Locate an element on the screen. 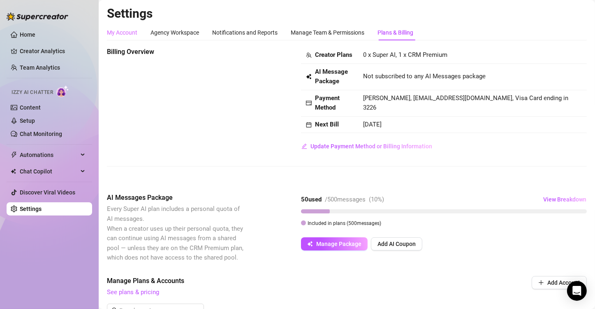 The width and height of the screenshot is (595, 309). div: Notifications and Reports is located at coordinates (245, 33).